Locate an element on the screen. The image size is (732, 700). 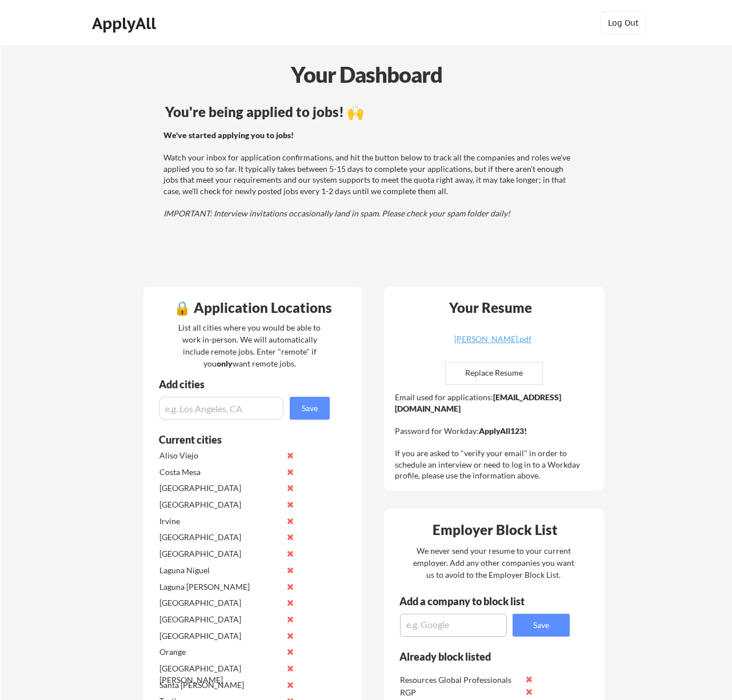
button: Log Out is located at coordinates (624, 23).